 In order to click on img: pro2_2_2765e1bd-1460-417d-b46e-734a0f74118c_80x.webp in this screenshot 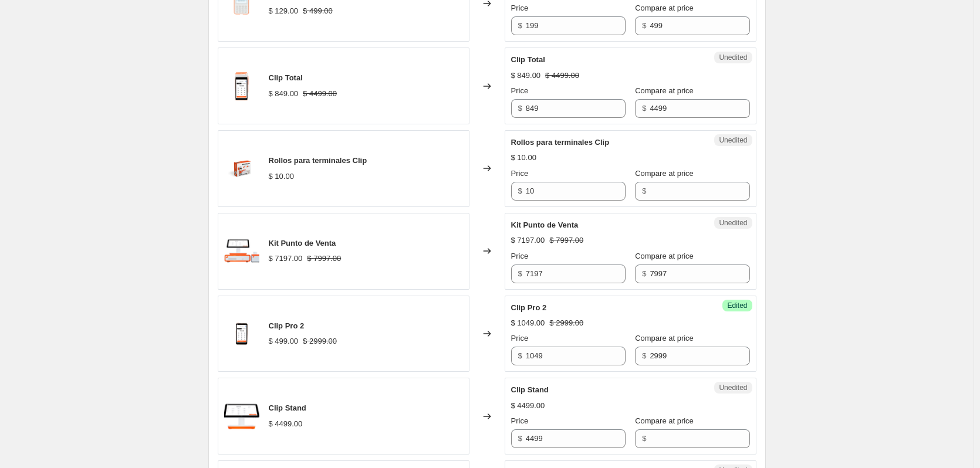, I will do `click(241, 334)`.